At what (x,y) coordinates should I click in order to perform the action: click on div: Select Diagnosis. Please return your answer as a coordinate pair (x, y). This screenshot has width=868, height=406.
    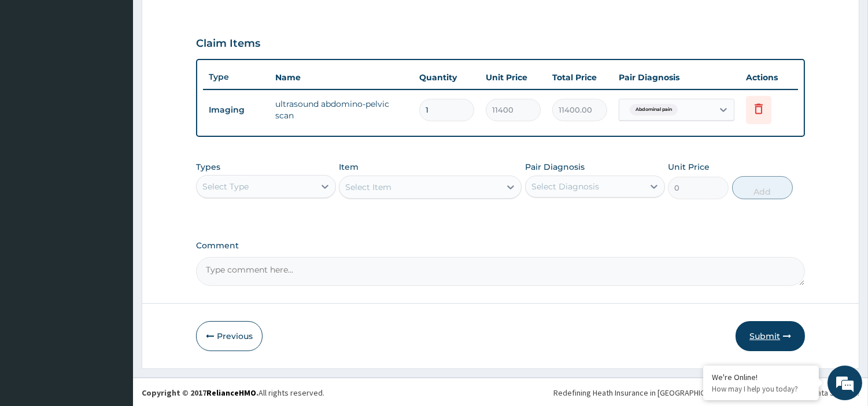
    Looking at the image, I should click on (565, 187).